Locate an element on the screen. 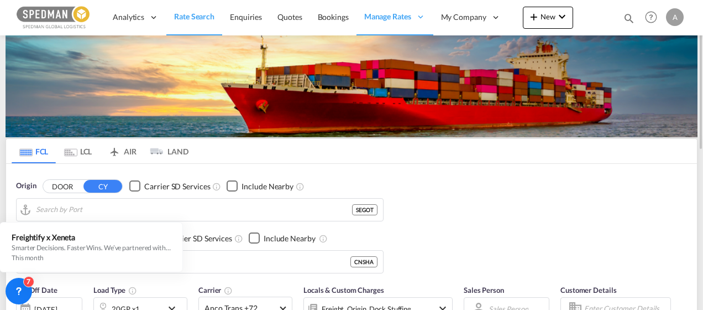 The width and height of the screenshot is (703, 310). md-tab-item: AIR is located at coordinates (122, 151).